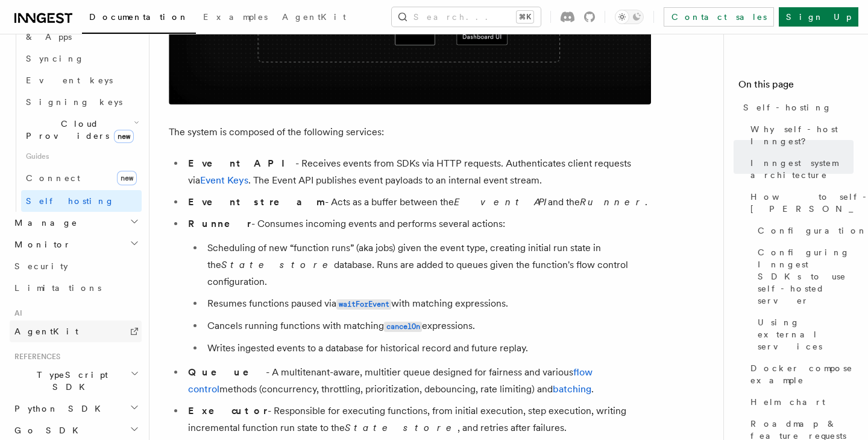  Describe the element at coordinates (74, 102) in the screenshot. I see `span: Signing keys` at that location.